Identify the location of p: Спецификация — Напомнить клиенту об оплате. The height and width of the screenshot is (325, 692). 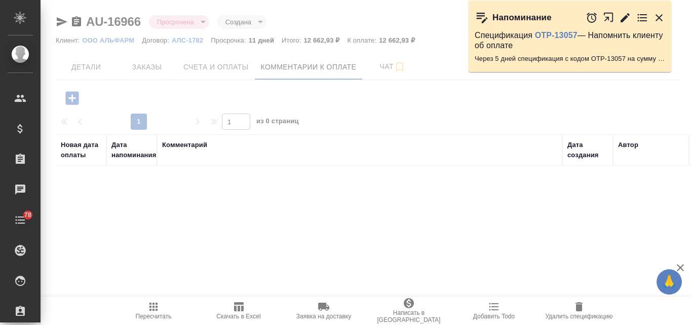
(570, 41).